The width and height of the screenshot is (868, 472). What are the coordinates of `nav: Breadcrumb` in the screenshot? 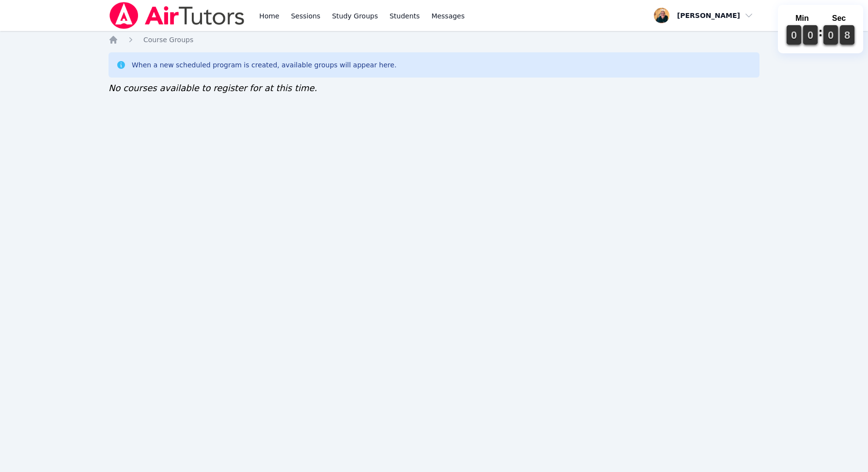 It's located at (434, 40).